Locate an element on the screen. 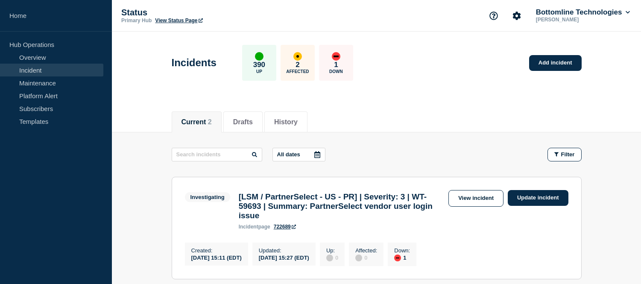 The height and width of the screenshot is (284, 641). p: Primary Hub is located at coordinates (136, 20).